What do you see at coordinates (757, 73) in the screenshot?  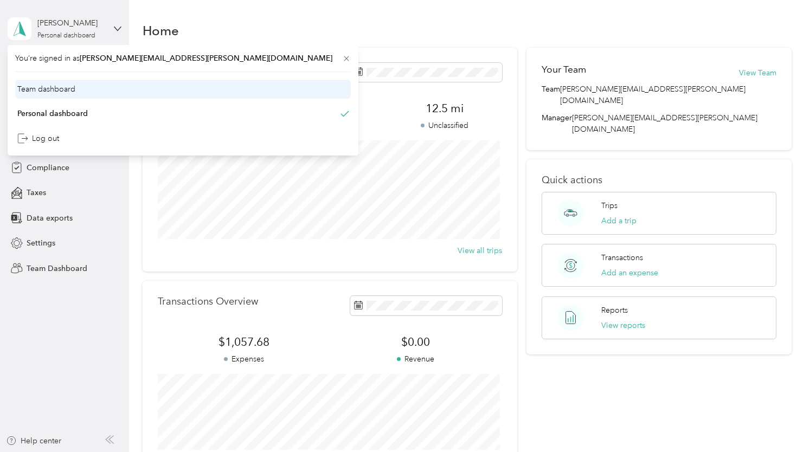 I see `button: View Team` at bounding box center [757, 73].